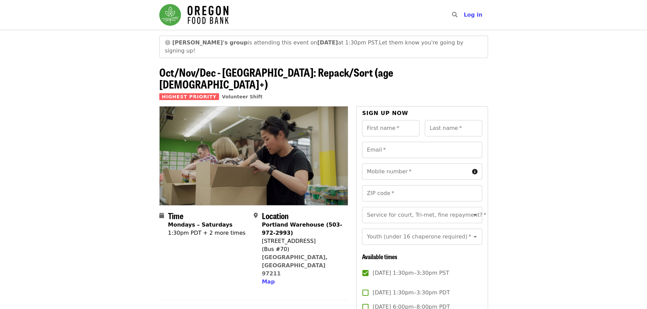  What do you see at coordinates (242, 97) in the screenshot?
I see `a: Volunteer Shift` at bounding box center [242, 97].